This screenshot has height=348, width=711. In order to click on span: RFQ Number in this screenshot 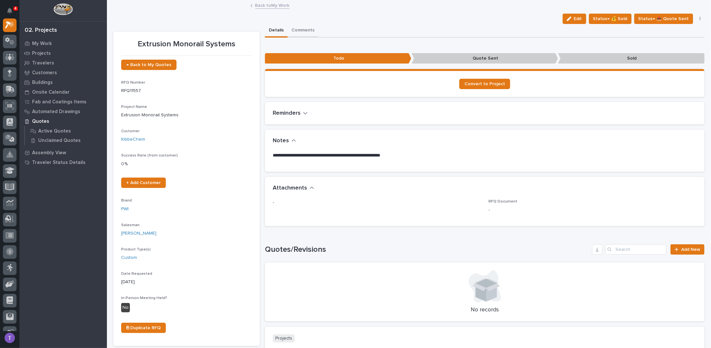, I will do `click(133, 83)`.